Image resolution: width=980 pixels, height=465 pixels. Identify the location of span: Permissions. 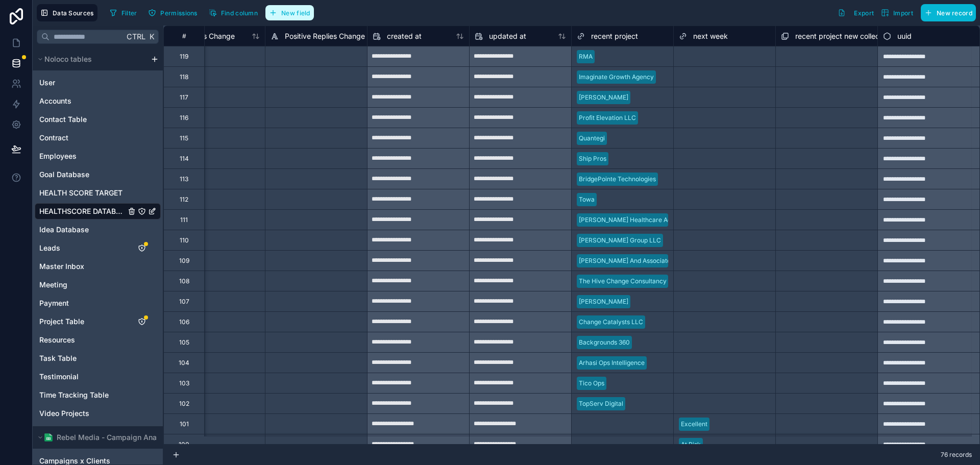
(179, 13).